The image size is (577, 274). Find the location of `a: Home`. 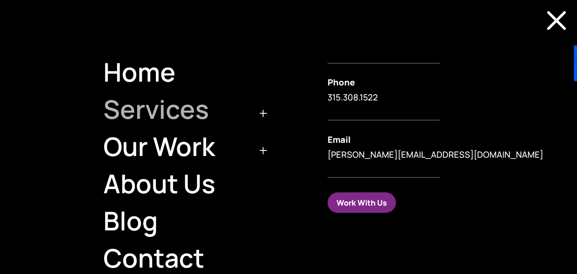

a: Home is located at coordinates (184, 72).